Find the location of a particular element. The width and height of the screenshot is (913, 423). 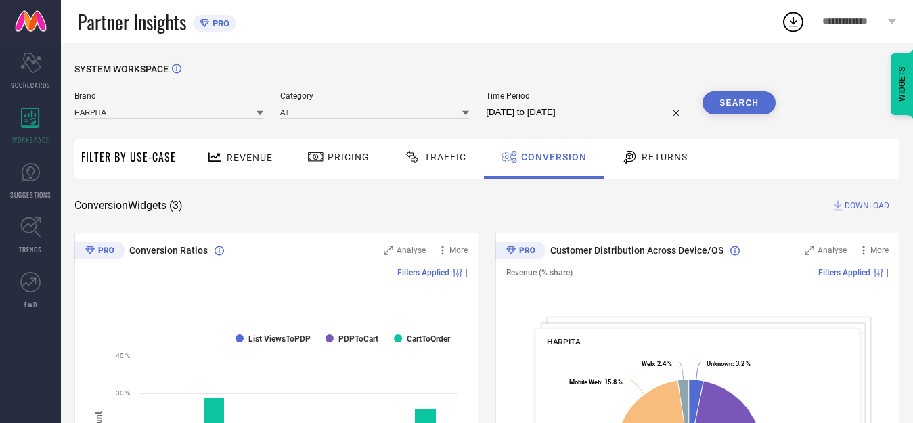

span: Revenue (% share) is located at coordinates (539, 273).